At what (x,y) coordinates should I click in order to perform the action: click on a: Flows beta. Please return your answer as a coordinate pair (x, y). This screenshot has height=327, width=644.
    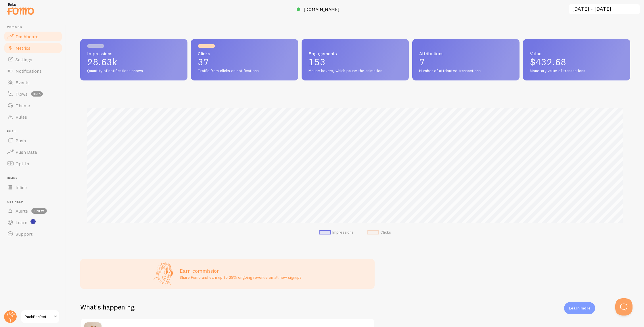
    Looking at the image, I should click on (33, 94).